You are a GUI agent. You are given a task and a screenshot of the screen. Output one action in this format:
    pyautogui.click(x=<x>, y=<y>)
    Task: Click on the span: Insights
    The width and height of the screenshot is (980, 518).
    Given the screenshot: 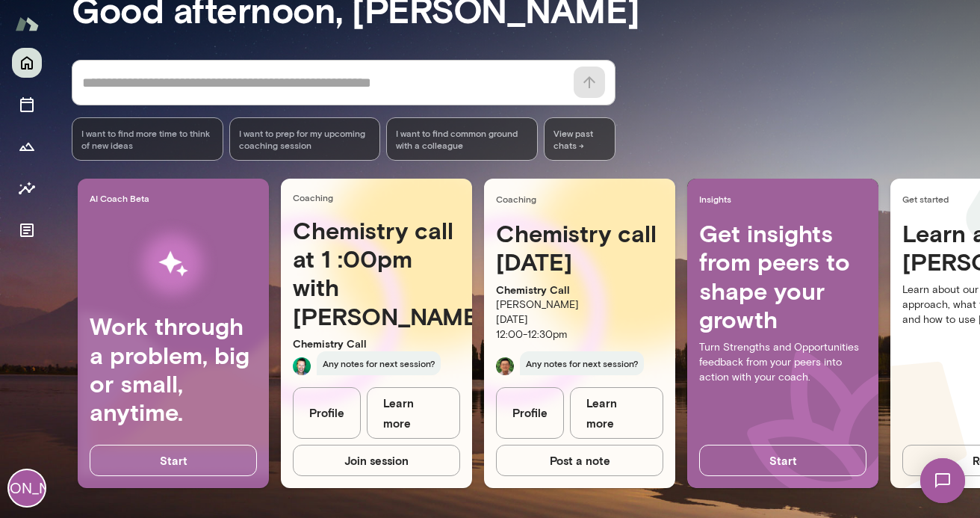 What is the action you would take?
    pyautogui.click(x=786, y=199)
    